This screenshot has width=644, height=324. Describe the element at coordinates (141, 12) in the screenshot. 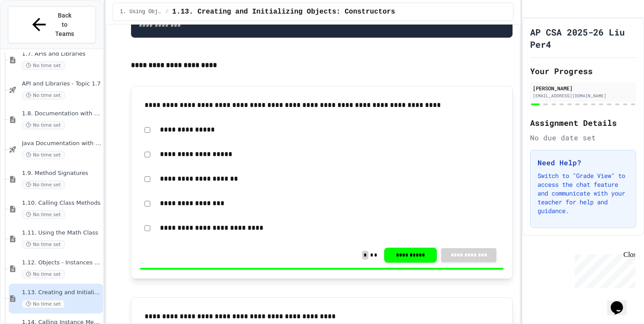

I see `span: 1. Using Objects and Methods` at that location.